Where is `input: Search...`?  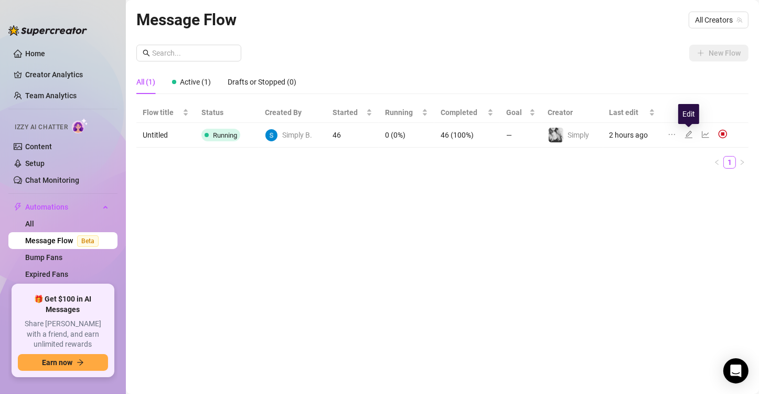
input: Search... is located at coordinates (194, 53).